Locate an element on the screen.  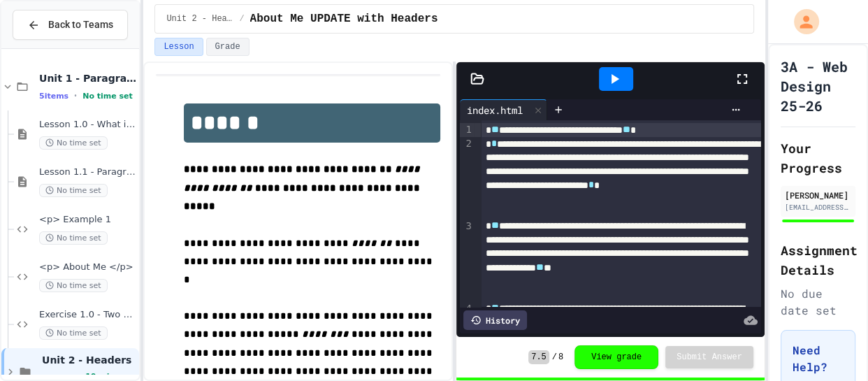
span: <p> Example 1 is located at coordinates (88, 219).